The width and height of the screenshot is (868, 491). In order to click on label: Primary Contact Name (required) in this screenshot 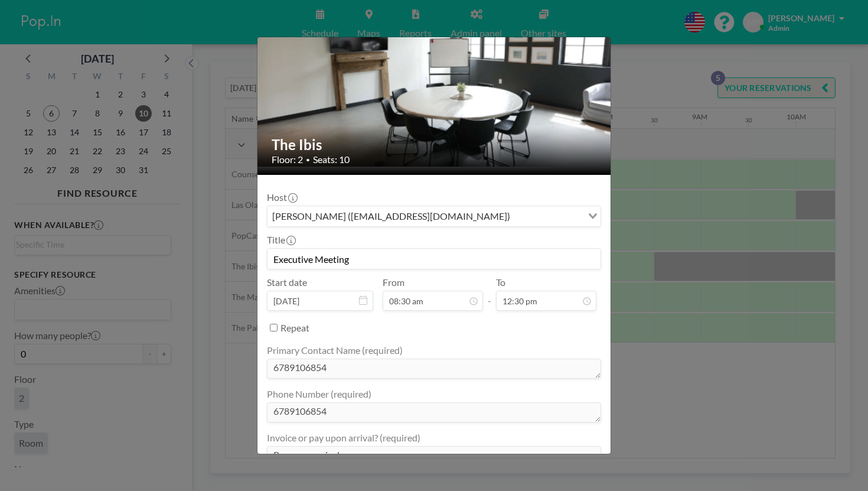, I will do `click(334, 350)`.